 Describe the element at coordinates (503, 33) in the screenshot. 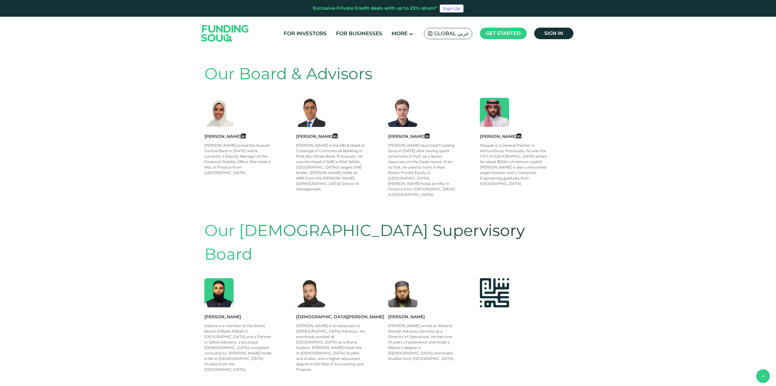

I see `span: Get started` at that location.